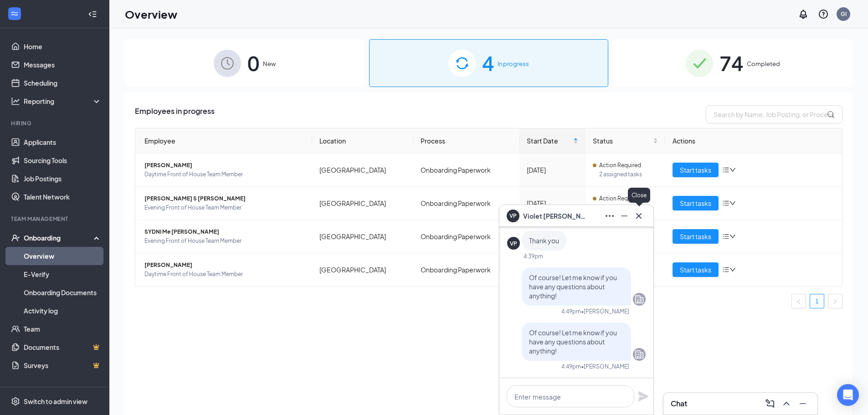 The width and height of the screenshot is (868, 415). I want to click on a: Home, so click(63, 47).